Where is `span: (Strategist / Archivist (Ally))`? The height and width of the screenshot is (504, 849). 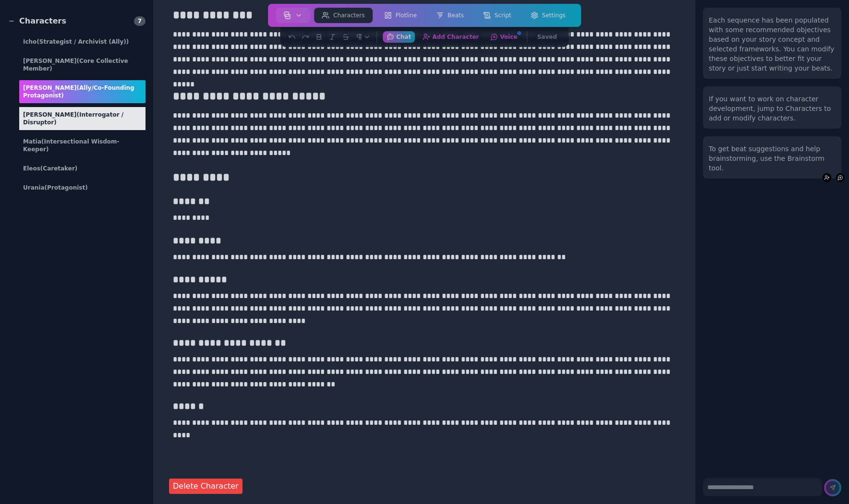 span: (Strategist / Archivist (Ally)) is located at coordinates (82, 42).